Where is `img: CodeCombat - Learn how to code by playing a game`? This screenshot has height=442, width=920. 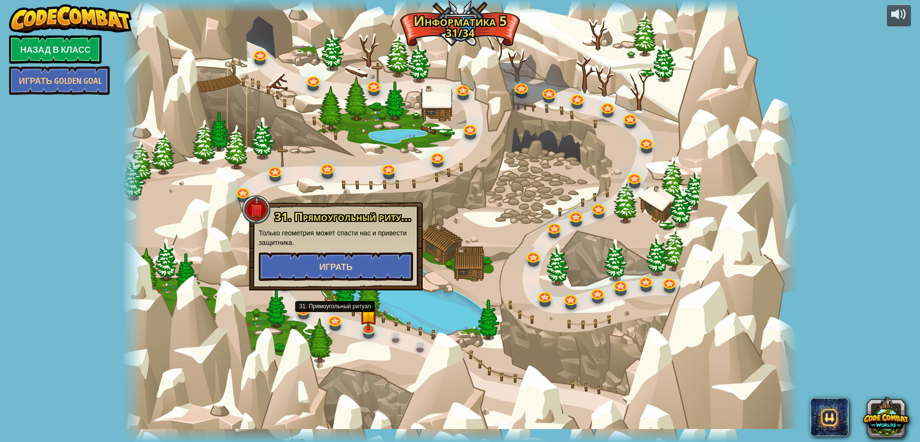 img: CodeCombat - Learn how to code by playing a game is located at coordinates (70, 19).